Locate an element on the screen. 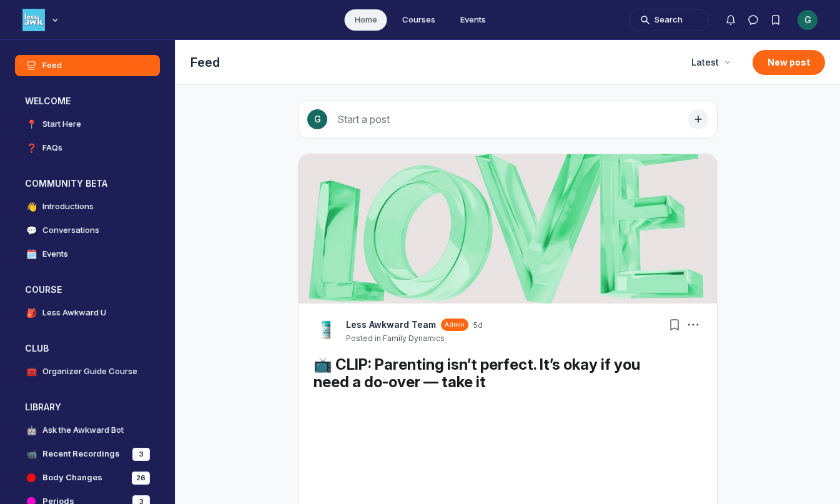 Image resolution: width=840 pixels, height=504 pixels. span: Start a post is located at coordinates (363, 120).